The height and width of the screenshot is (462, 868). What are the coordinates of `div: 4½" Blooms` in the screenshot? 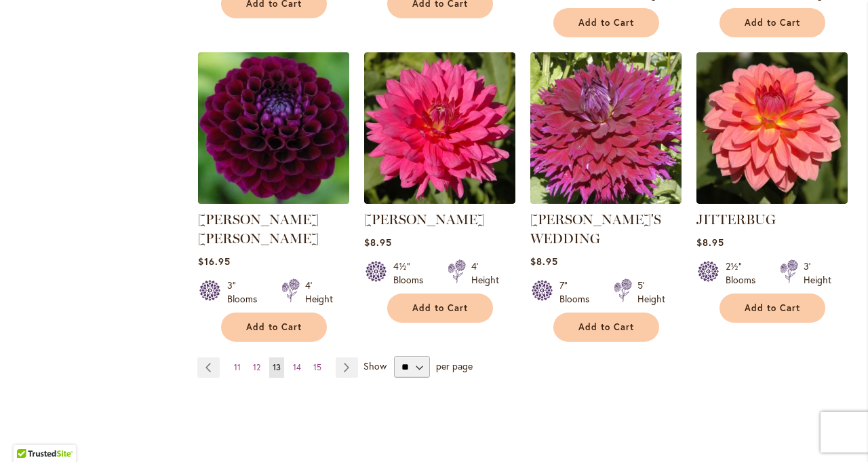 It's located at (413, 273).